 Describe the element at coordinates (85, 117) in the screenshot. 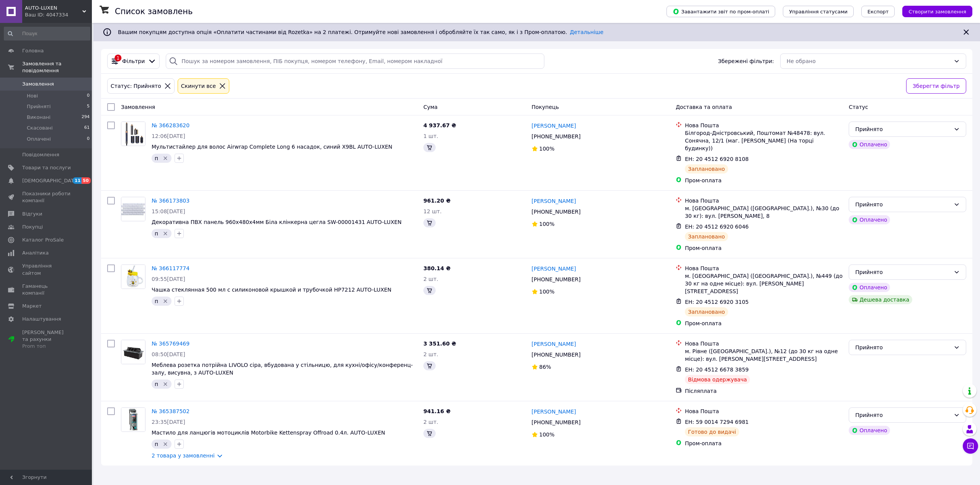

I see `span: 294` at that location.